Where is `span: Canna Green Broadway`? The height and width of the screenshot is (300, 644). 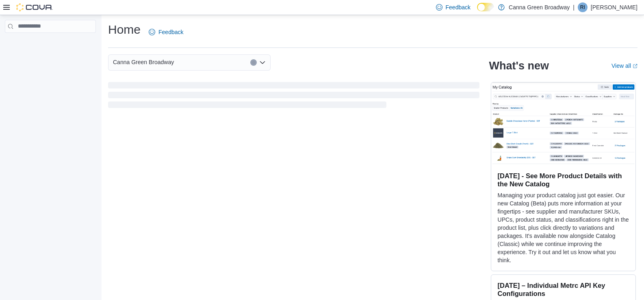
span: Canna Green Broadway is located at coordinates (143, 62).